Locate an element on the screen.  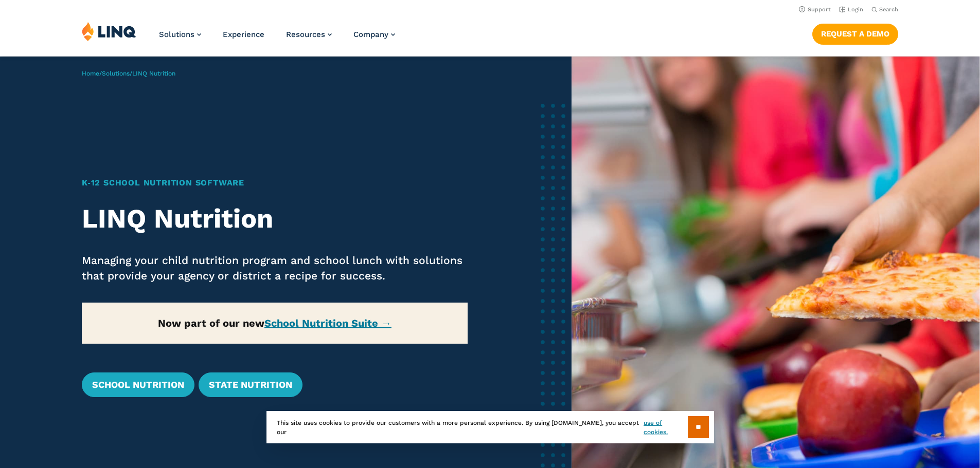
a: Request a Demo is located at coordinates (855, 34).